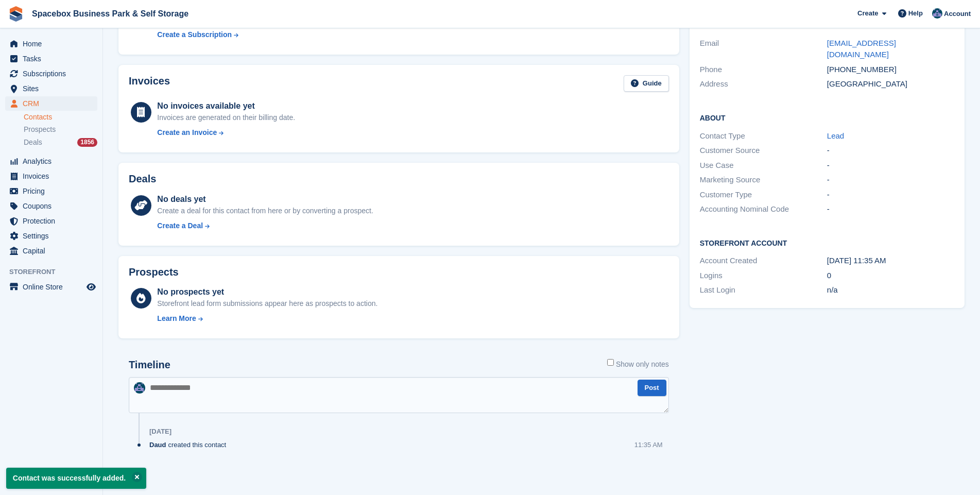  Describe the element at coordinates (53, 251) in the screenshot. I see `span: Capital` at that location.